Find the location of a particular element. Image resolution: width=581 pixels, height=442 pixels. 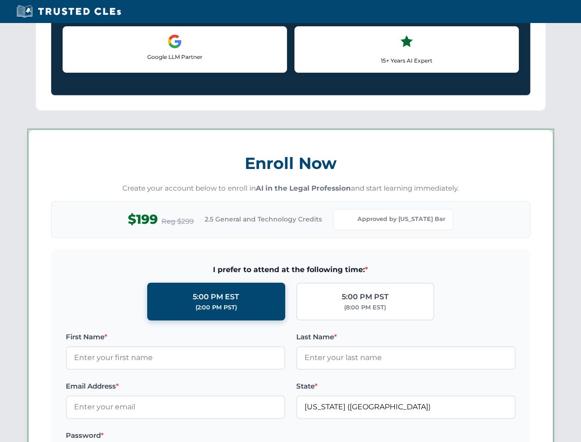

label: Email Address is located at coordinates (175, 386).